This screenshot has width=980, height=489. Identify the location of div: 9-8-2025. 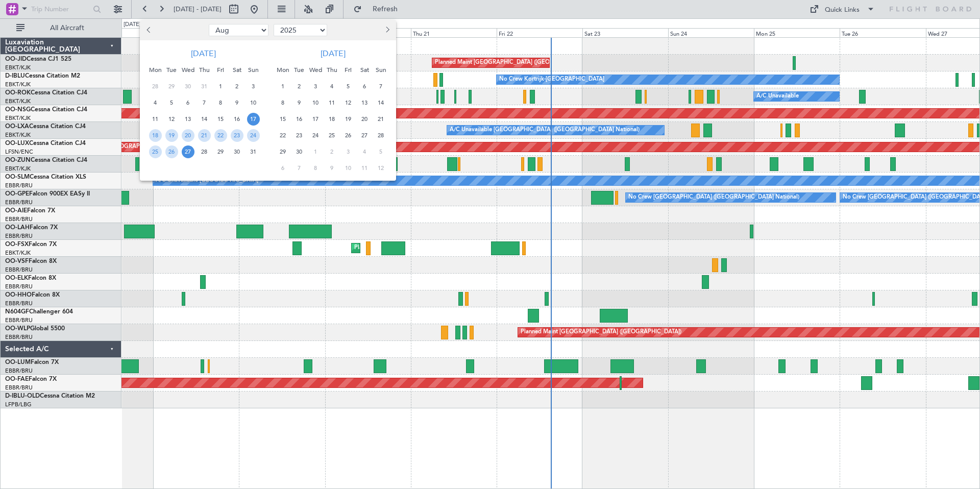
(237, 102).